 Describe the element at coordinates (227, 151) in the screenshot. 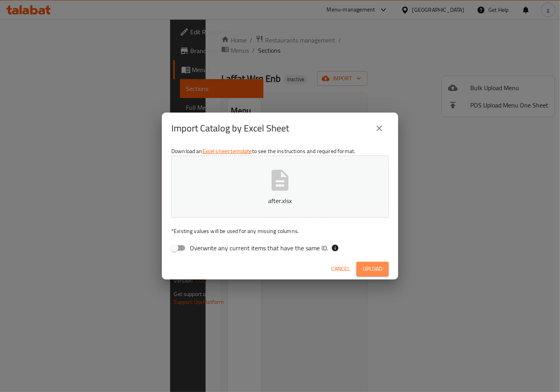

I see `a: Excel sheet template` at that location.